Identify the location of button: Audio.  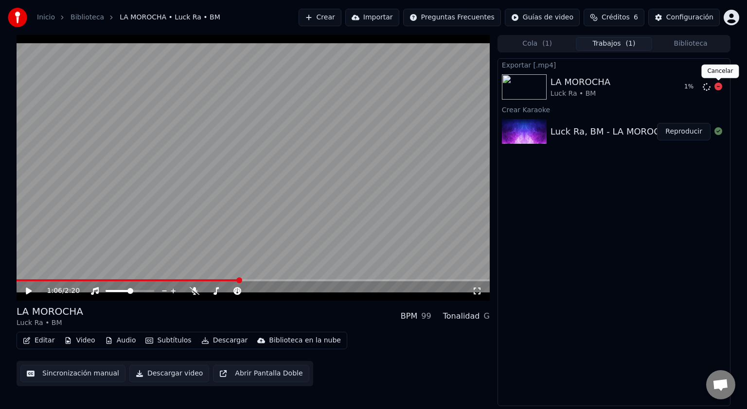
(121, 341).